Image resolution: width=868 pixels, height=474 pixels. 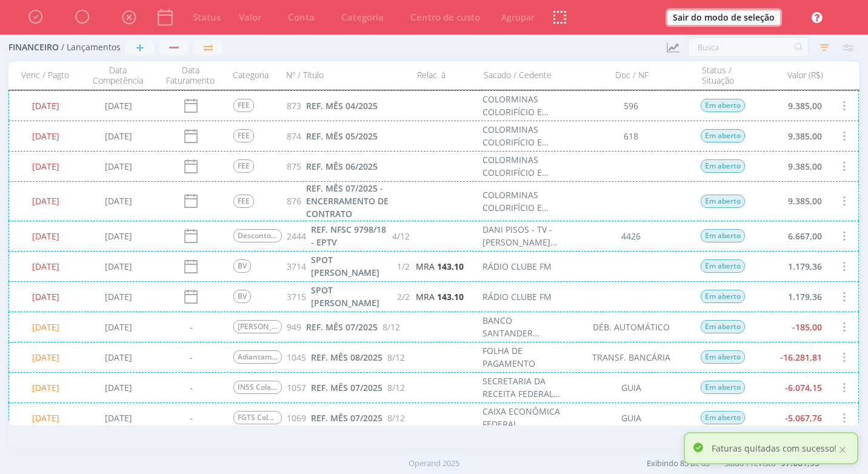 I want to click on span: Nº / Título, so click(x=305, y=75).